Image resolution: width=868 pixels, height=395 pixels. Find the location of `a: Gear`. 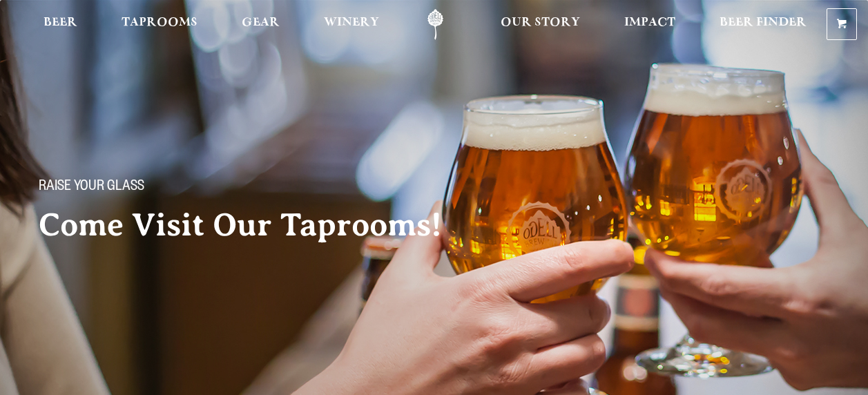

a: Gear is located at coordinates (260, 25).